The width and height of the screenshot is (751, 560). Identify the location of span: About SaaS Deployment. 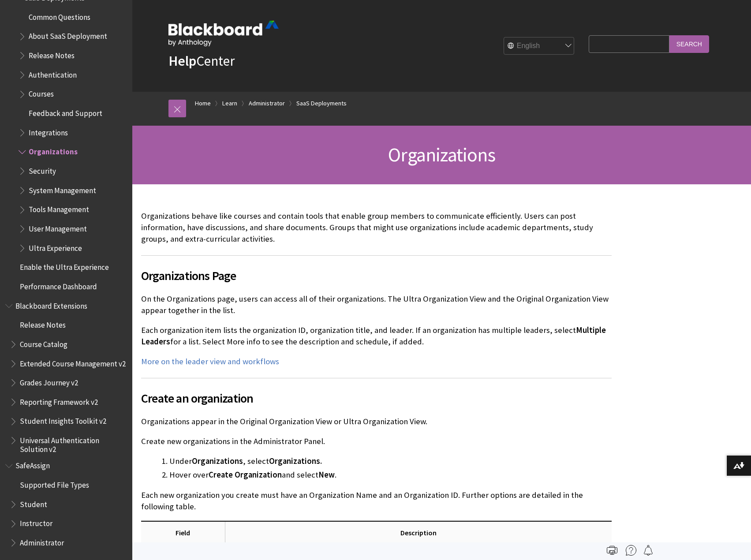
(68, 35).